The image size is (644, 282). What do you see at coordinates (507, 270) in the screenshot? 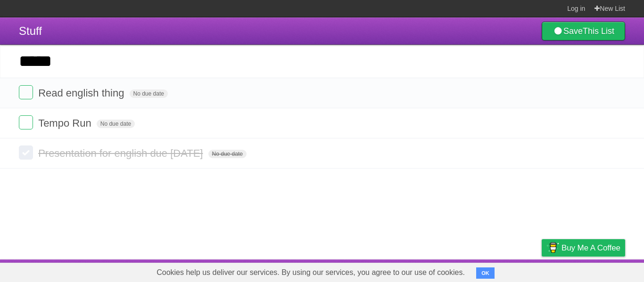
I see `a: Terms` at bounding box center [507, 270].